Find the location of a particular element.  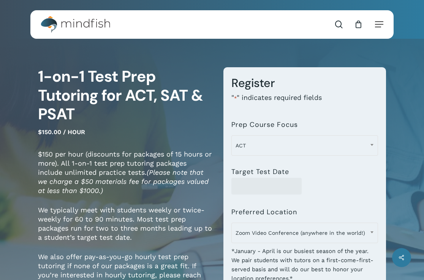

p: " " indicates required fields is located at coordinates (304, 103).